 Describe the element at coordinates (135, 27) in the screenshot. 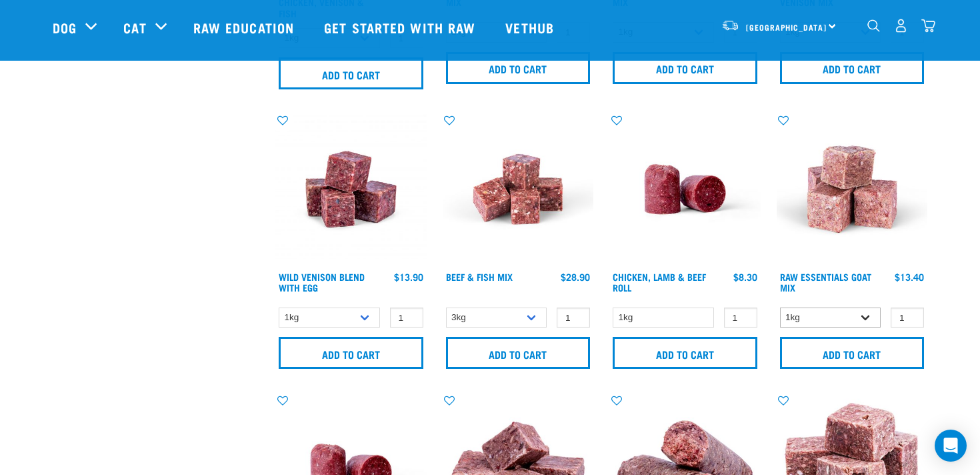

I see `a: Cat` at that location.